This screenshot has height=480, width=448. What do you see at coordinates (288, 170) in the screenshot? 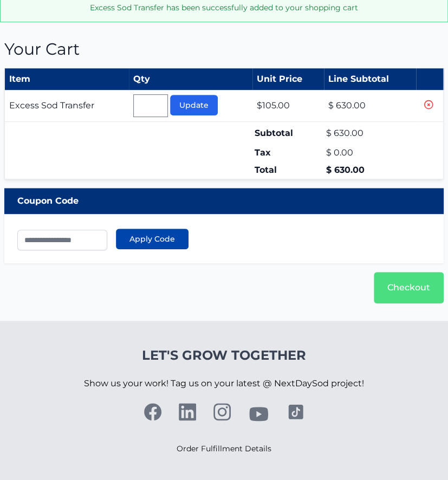
I see `td: Total` at bounding box center [288, 170].